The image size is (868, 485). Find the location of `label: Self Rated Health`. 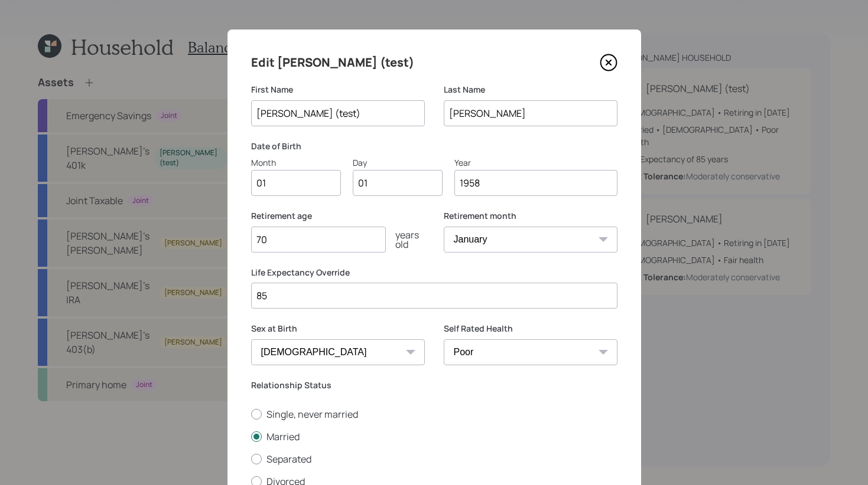

label: Self Rated Health is located at coordinates (530, 328).